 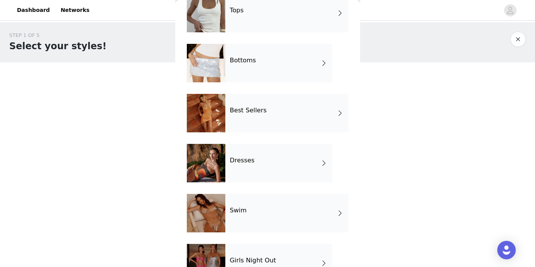 What do you see at coordinates (239, 211) in the screenshot?
I see `h4: Swim` at bounding box center [239, 211].